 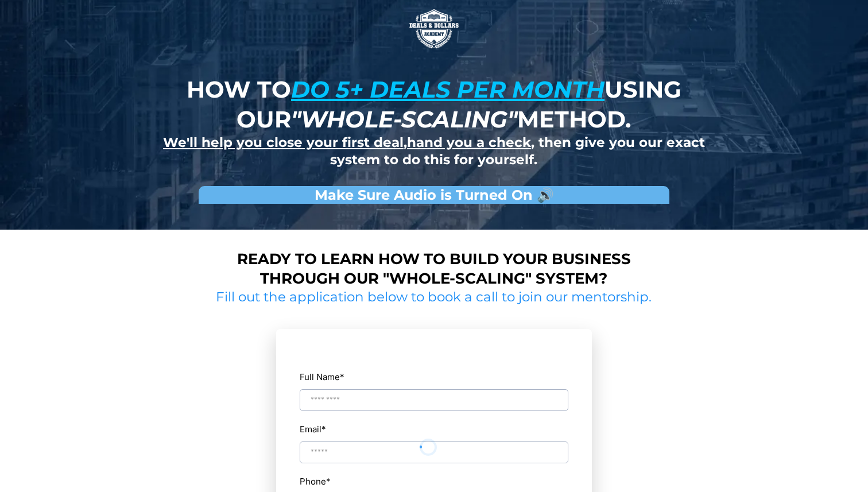 What do you see at coordinates (404, 119) in the screenshot?
I see `em: "whole-scaling"` at bounding box center [404, 119].